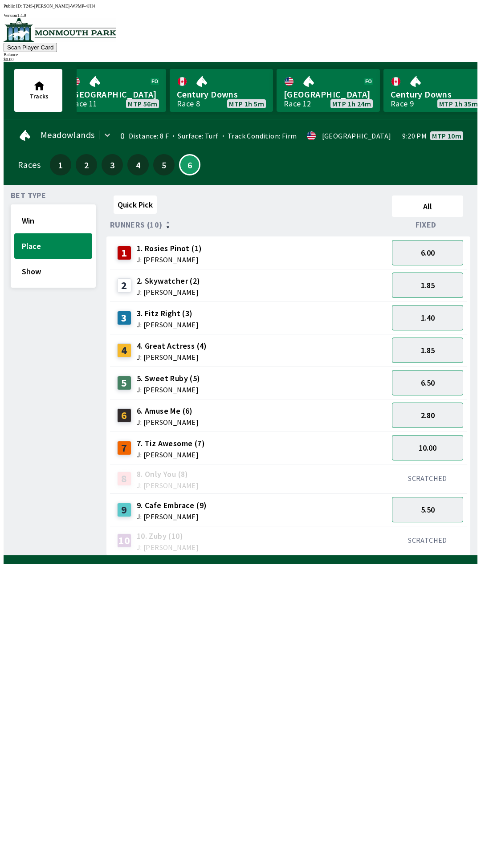  Describe the element at coordinates (124, 286) in the screenshot. I see `div: 2` at that location.